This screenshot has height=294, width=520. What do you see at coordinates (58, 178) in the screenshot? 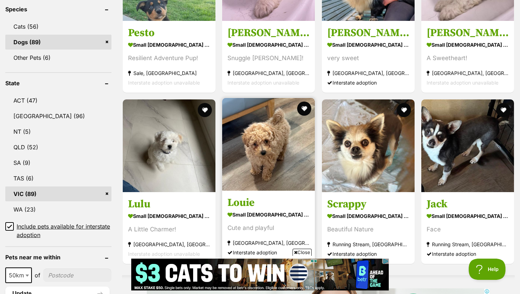
I see `a: TAS (6)` at bounding box center [58, 178].